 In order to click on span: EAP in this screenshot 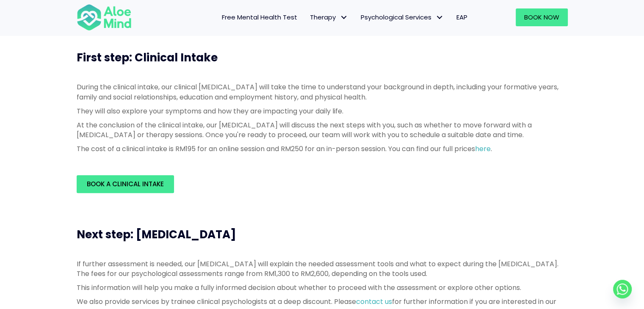, I will do `click(462, 17)`.